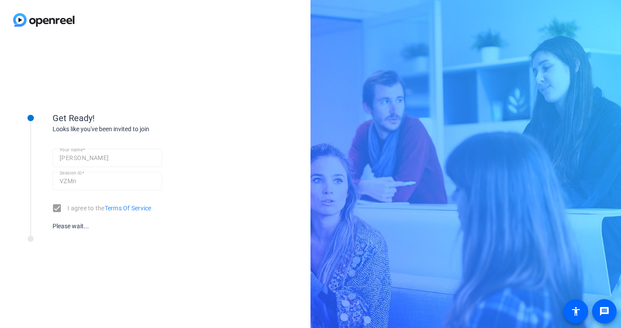  I want to click on div: Please wait..., so click(107, 226).